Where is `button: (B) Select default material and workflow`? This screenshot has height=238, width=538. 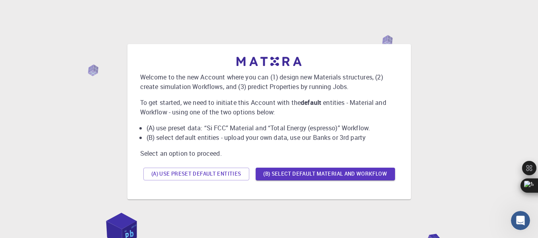 button: (B) Select default material and workflow is located at coordinates (325, 174).